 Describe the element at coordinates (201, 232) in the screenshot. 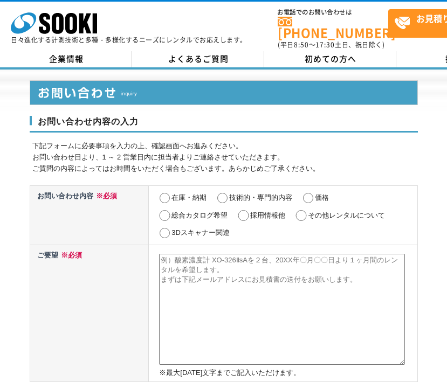

I see `label: 3Dスキャナー関連` at that location.